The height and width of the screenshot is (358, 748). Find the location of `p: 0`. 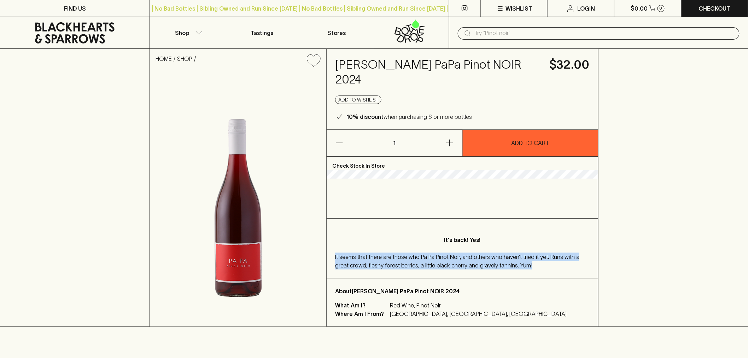

p: 0 is located at coordinates (661, 8).